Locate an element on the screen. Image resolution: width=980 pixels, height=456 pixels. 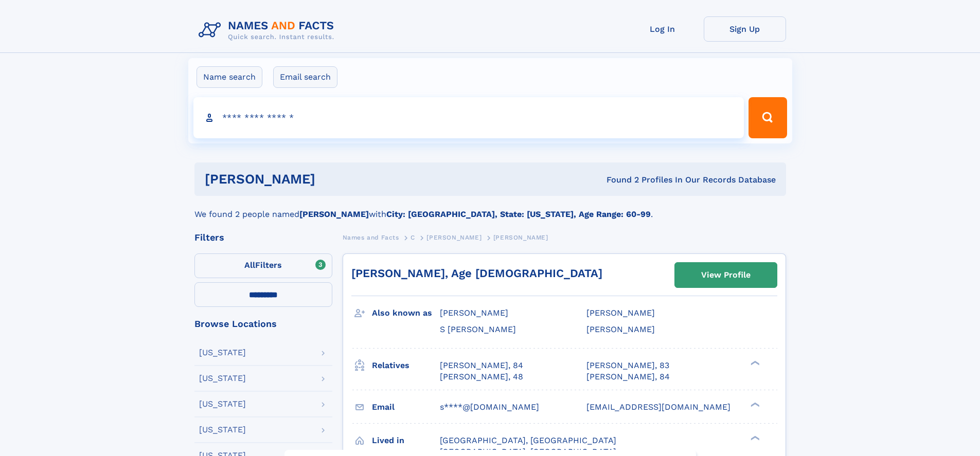
a: Names and Facts is located at coordinates (371, 237).